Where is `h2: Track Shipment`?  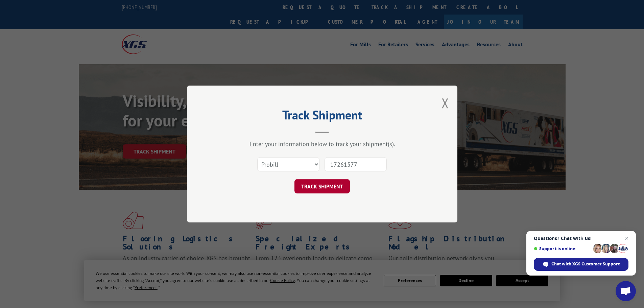 h2: Track Shipment is located at coordinates (322, 117).